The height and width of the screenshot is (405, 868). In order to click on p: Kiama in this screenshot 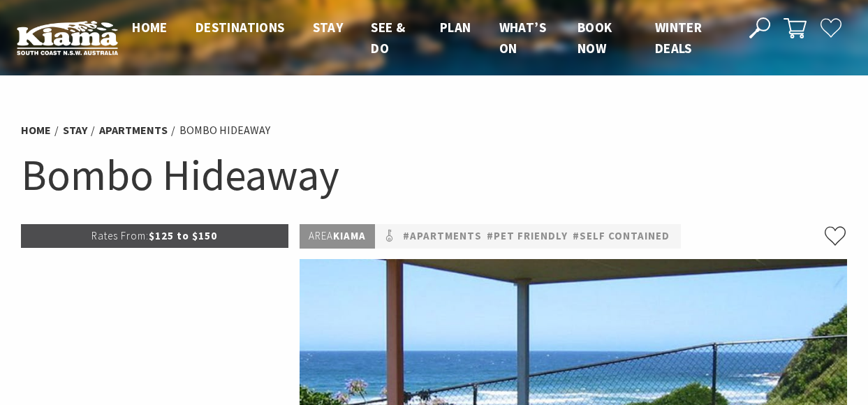, I will do `click(337, 236)`.